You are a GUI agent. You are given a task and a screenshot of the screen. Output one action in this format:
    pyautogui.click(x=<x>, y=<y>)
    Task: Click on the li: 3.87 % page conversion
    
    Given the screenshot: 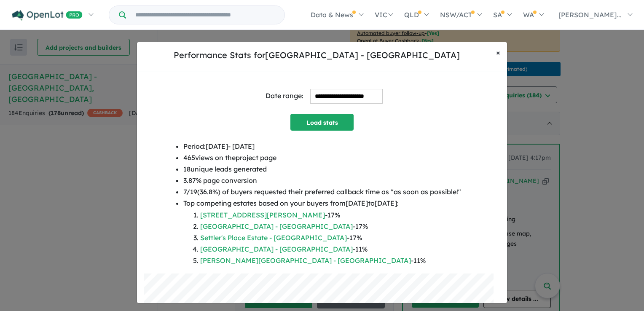 What is the action you would take?
    pyautogui.click(x=322, y=180)
    